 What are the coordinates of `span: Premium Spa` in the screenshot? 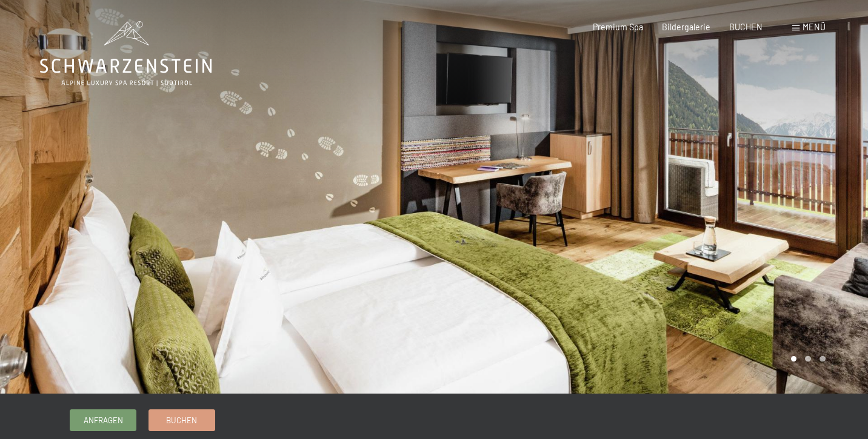 It's located at (618, 27).